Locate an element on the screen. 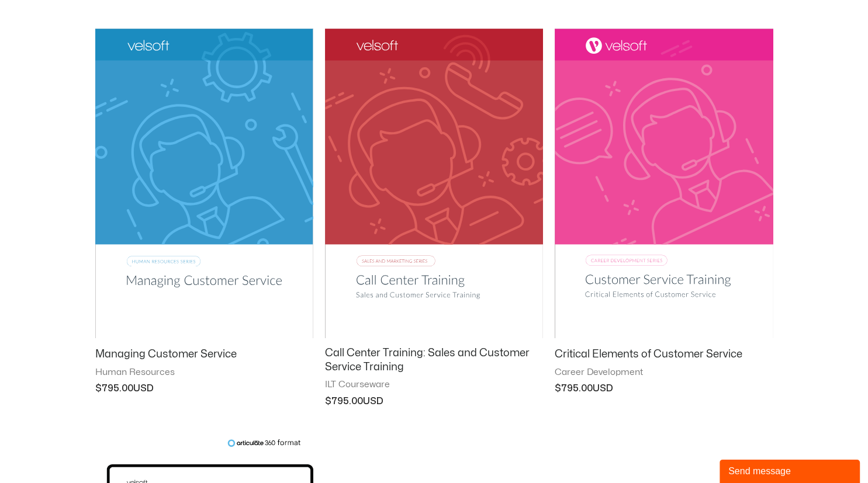 The image size is (868, 483). a: Managing Customer Service is located at coordinates (204, 358).